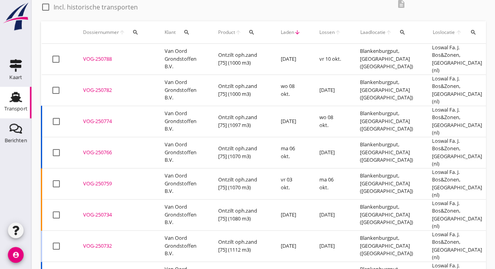 The height and width of the screenshot is (269, 495). Describe the element at coordinates (227, 32) in the screenshot. I see `span: Product` at that location.